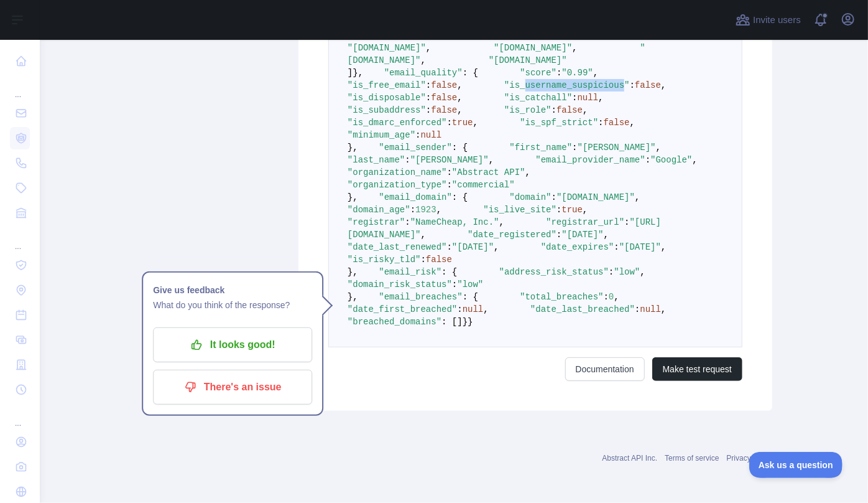  What do you see at coordinates (398, 247) in the screenshot?
I see `span: "date_last_renewed"` at bounding box center [398, 247].